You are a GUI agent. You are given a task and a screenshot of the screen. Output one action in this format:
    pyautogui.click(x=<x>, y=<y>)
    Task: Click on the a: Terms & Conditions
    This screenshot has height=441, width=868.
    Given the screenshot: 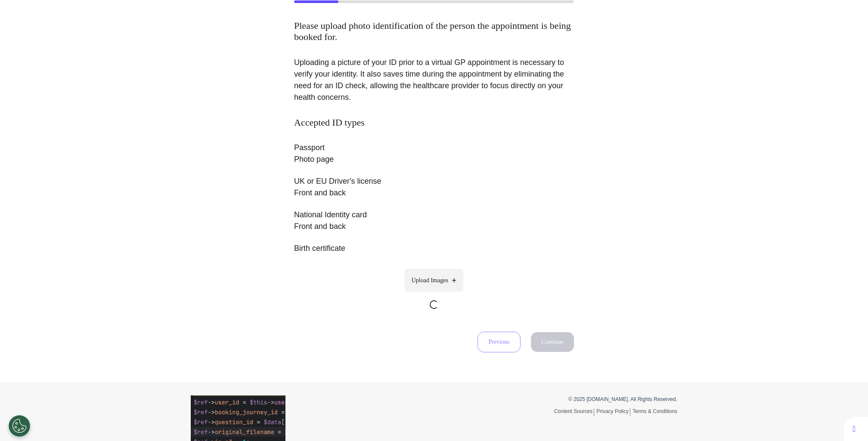 What is the action you would take?
    pyautogui.click(x=655, y=412)
    